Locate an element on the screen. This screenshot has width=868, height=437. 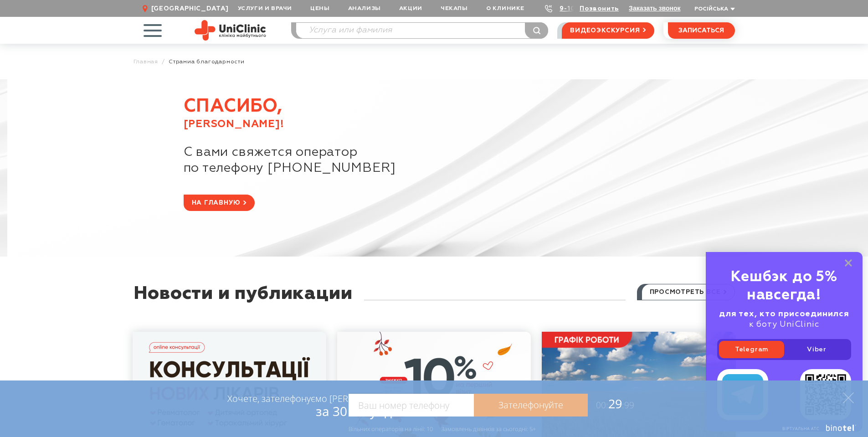
div: С вами свяжется оператор is located at coordinates (459, 169).